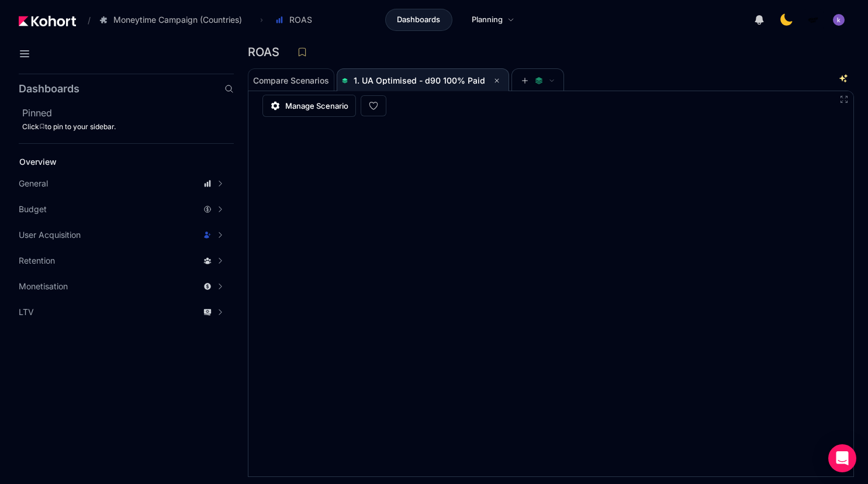 The height and width of the screenshot is (484, 868). What do you see at coordinates (492, 20) in the screenshot?
I see `a: Planning` at bounding box center [492, 20].